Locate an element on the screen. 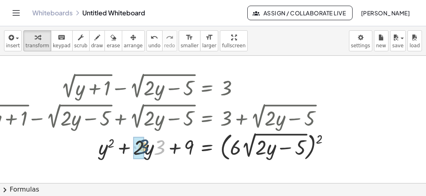 The height and width of the screenshot is (196, 426). button: scrub is located at coordinates (81, 41).